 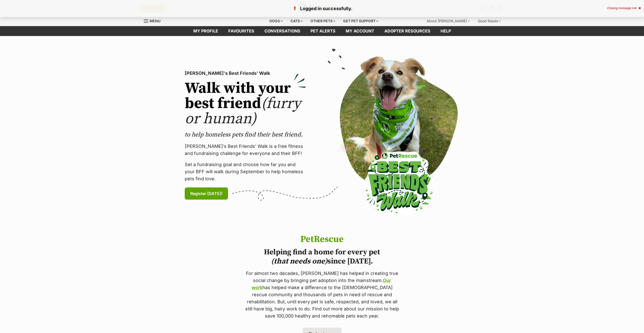 What do you see at coordinates (276, 21) in the screenshot?
I see `div: Dogs` at bounding box center [276, 21].